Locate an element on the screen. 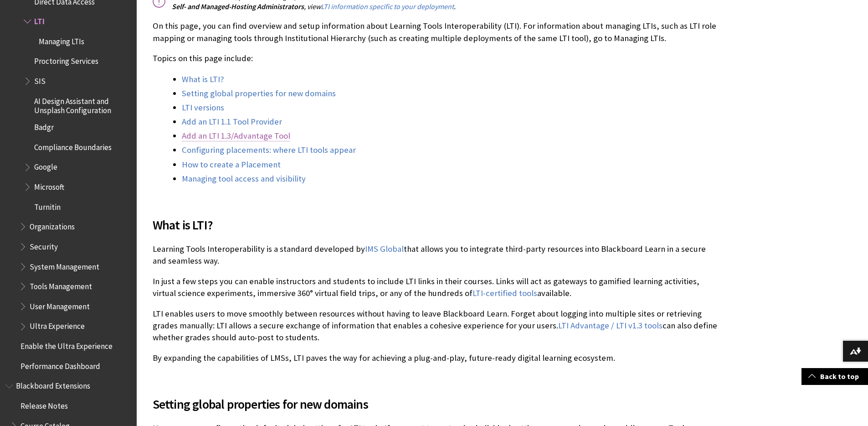 The height and width of the screenshot is (426, 868). span: Setting global properties for new domains is located at coordinates (435, 404).